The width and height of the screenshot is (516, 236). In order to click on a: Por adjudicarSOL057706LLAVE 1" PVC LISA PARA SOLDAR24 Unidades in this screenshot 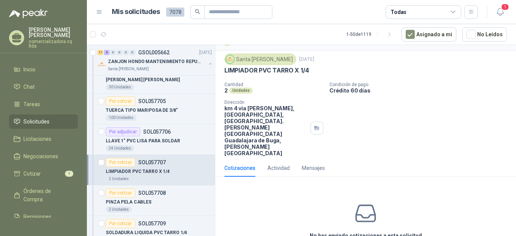, I will do `click(151, 139)`.